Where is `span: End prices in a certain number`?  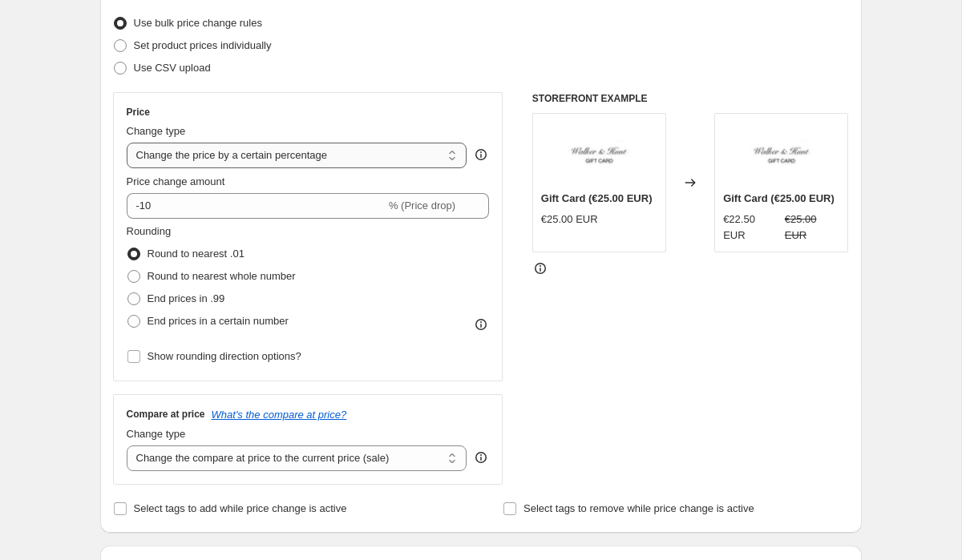
span: End prices in a certain number is located at coordinates (218, 320).